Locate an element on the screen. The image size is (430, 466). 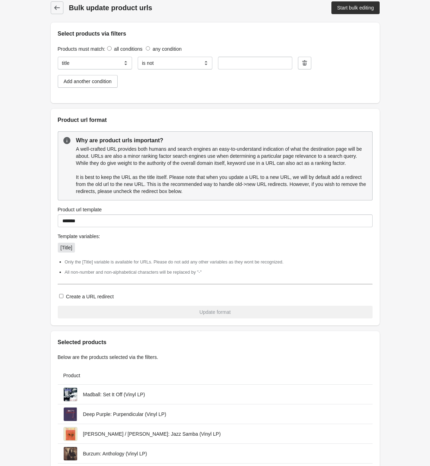
button: Add another condition is located at coordinates (88, 81).